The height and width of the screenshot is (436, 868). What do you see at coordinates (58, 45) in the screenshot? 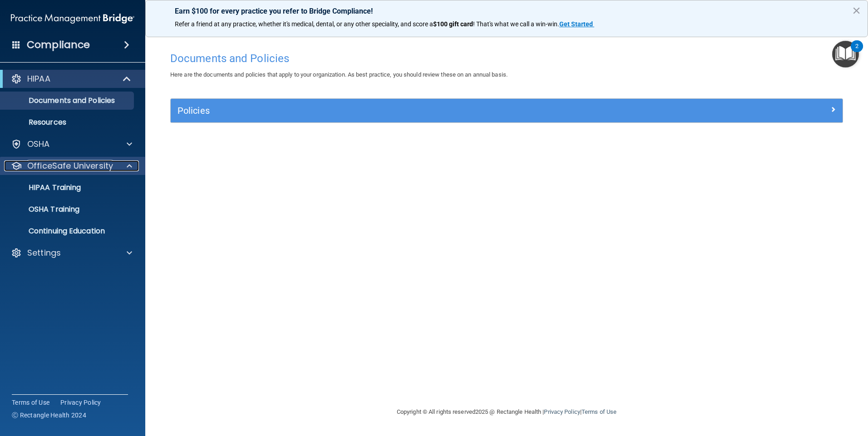
I see `h4: Compliance` at bounding box center [58, 45].